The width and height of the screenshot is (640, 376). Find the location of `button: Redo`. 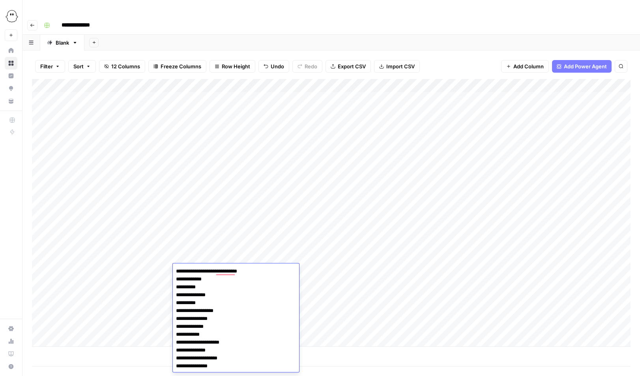

button: Redo is located at coordinates (307, 66).